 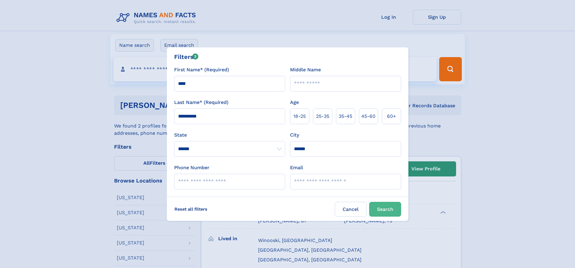 I want to click on span: 25‑35, so click(x=323, y=116).